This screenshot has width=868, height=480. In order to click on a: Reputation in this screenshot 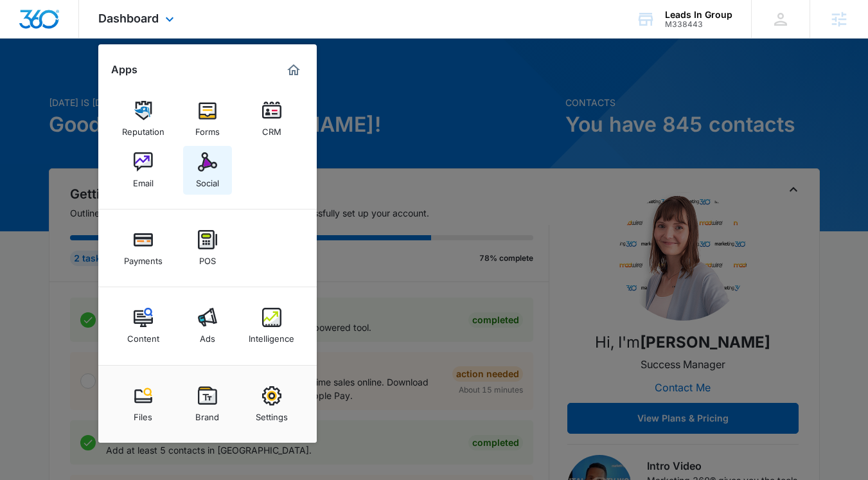, I will do `click(143, 119)`.